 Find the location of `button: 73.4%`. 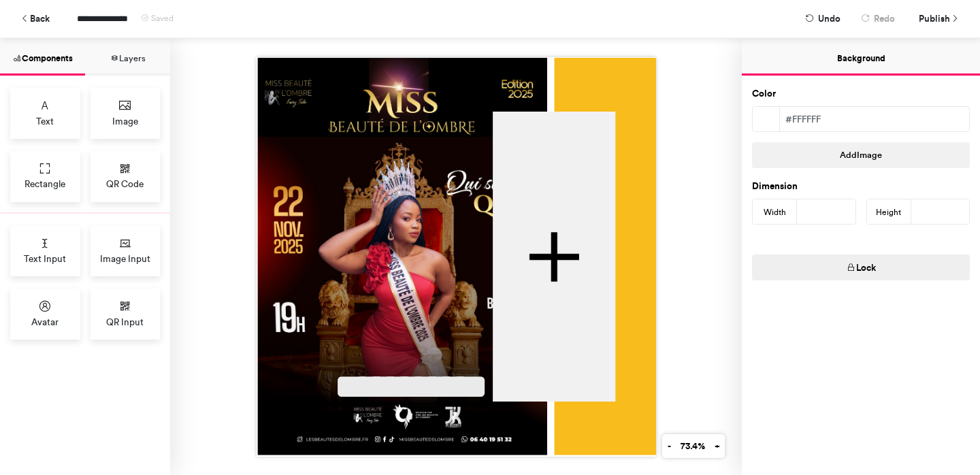

button: 73.4% is located at coordinates (692, 446).